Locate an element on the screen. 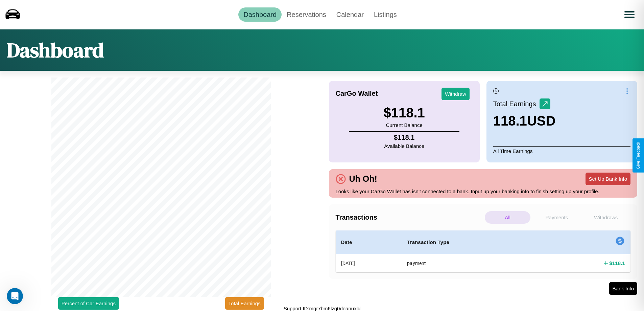 This screenshot has width=644, height=311. h4: Transaction Type is located at coordinates (472, 242).